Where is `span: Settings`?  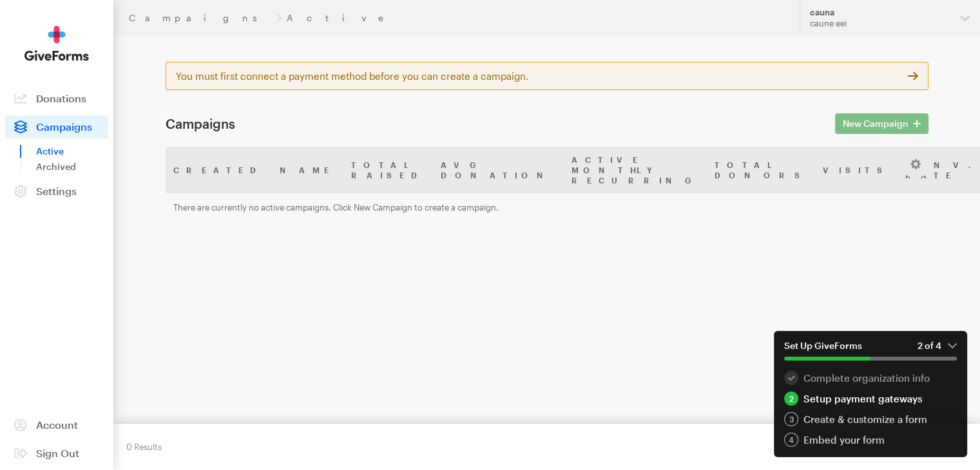 span: Settings is located at coordinates (56, 190).